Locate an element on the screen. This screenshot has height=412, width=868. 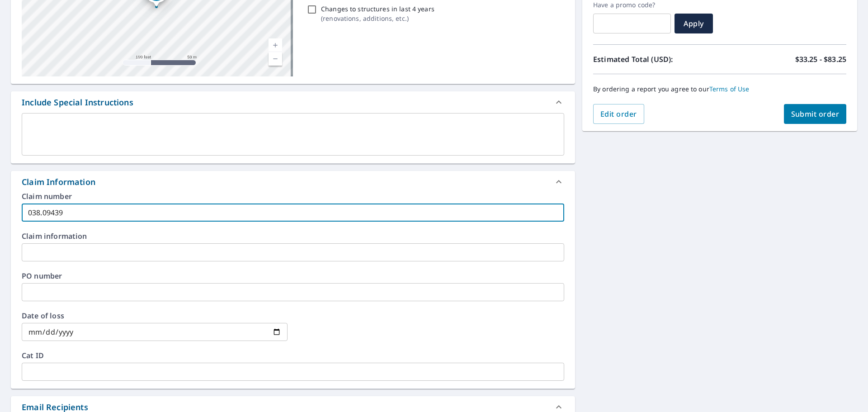
button: Apply is located at coordinates (694, 23).